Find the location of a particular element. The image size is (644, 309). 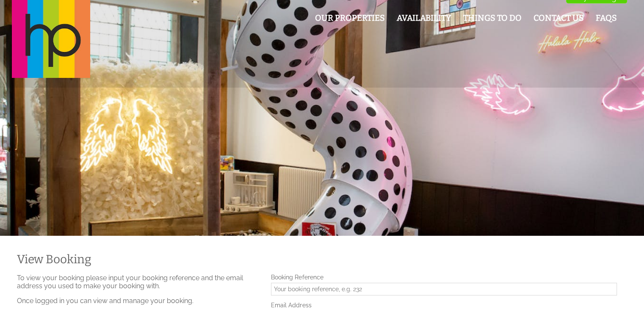

a: Things To Do is located at coordinates (493, 18).